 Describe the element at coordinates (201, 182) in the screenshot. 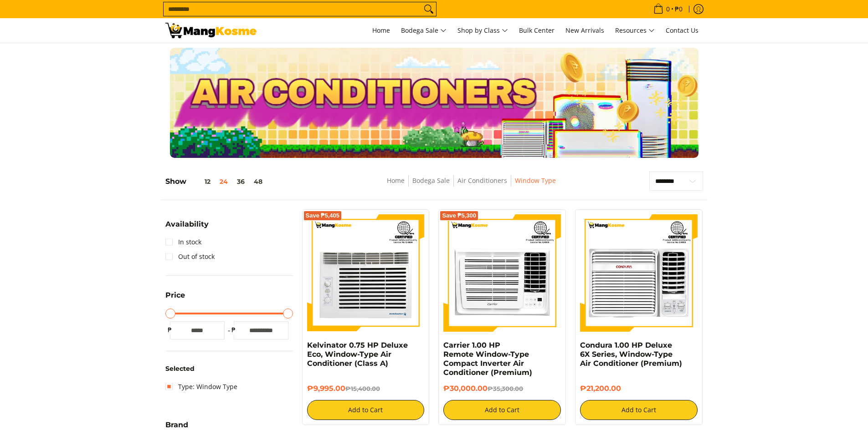

I see `button: 12` at that location.